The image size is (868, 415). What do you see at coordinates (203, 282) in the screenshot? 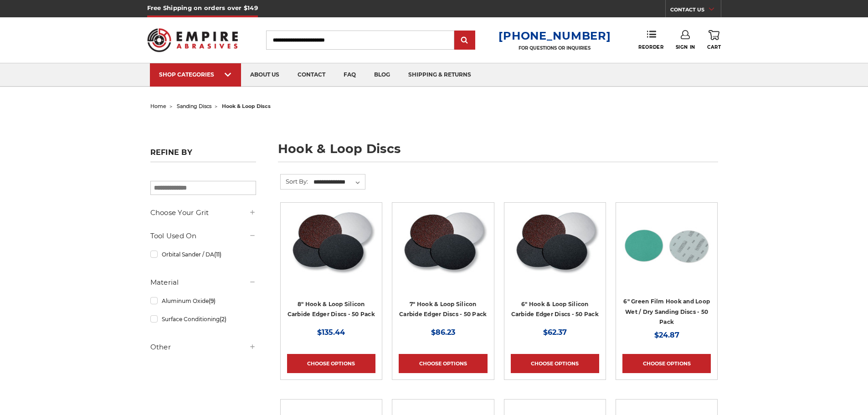
I see `h5: Material` at bounding box center [203, 282].